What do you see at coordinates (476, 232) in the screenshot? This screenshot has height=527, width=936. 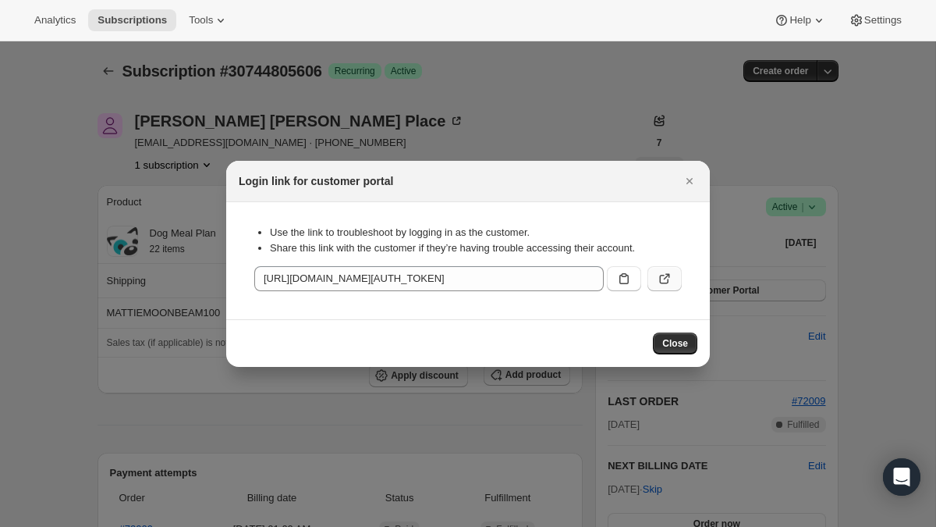 I see `li: Use the link to troubleshoot by logging in as the customer.` at bounding box center [476, 232].